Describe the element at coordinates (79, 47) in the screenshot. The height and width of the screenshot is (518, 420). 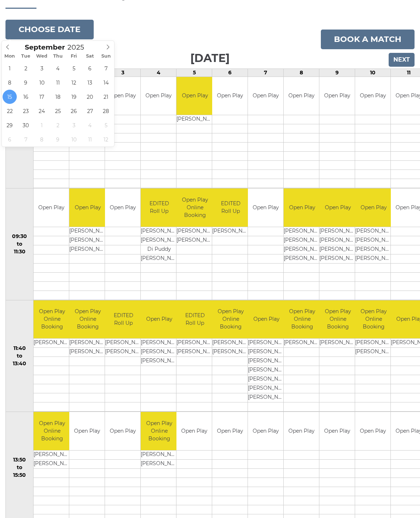
I see `input: Scroll to increment` at that location.